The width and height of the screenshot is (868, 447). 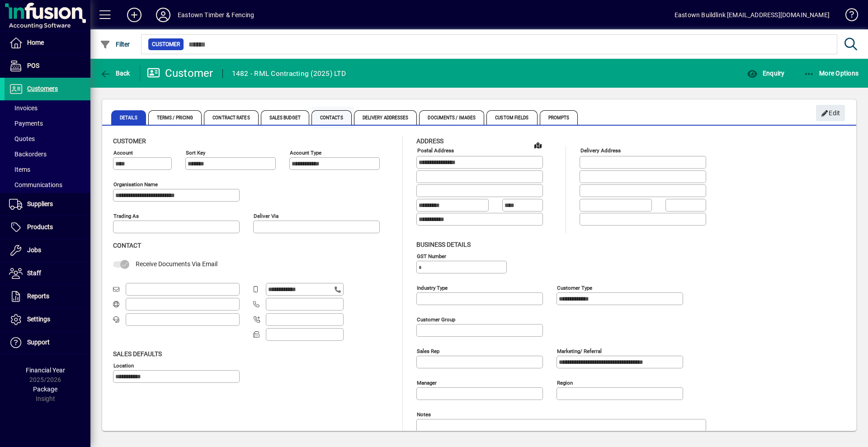 I want to click on mat-label: Location, so click(x=123, y=365).